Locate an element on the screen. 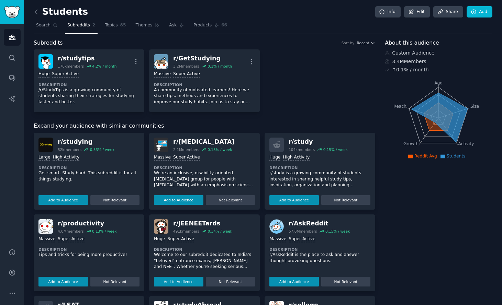 Image resolution: width=502 pixels, height=305 pixels. a: studytipsr/studytips176kmembers4.2% / monthHugeSuper ActiveDescription/r/StudyTips is a growing c... is located at coordinates (89, 81).